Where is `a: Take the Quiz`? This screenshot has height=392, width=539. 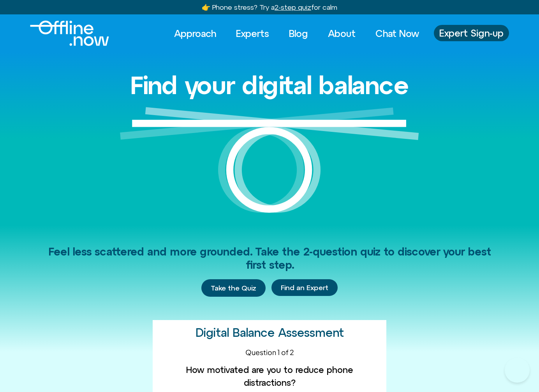 a: Take the Quiz is located at coordinates (234, 289).